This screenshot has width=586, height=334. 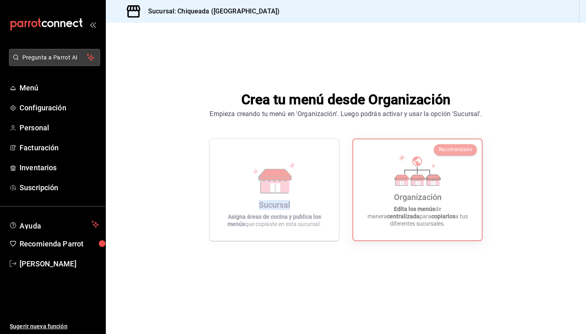 What do you see at coordinates (59, 87) in the screenshot?
I see `span: Menú` at bounding box center [59, 87].